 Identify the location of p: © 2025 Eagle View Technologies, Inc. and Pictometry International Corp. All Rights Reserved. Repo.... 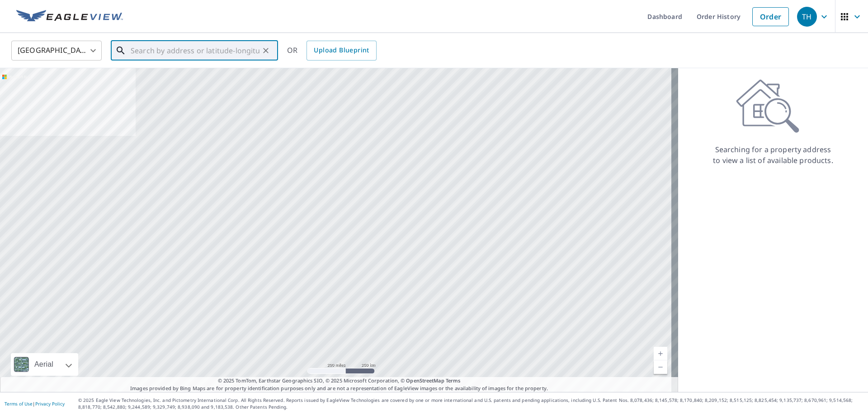
(471, 404).